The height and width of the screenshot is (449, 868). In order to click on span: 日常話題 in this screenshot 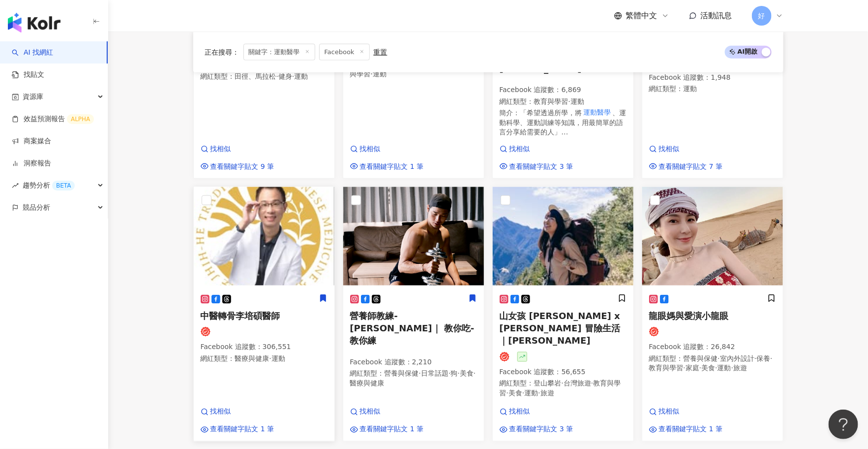, I will do `click(434, 374)`.